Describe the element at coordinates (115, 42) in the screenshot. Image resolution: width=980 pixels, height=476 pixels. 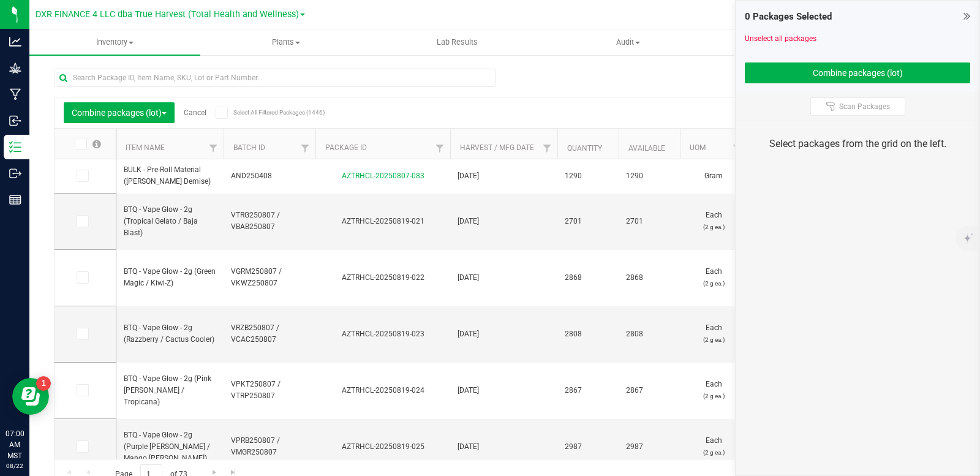
I see `a: Inventory` at that location.